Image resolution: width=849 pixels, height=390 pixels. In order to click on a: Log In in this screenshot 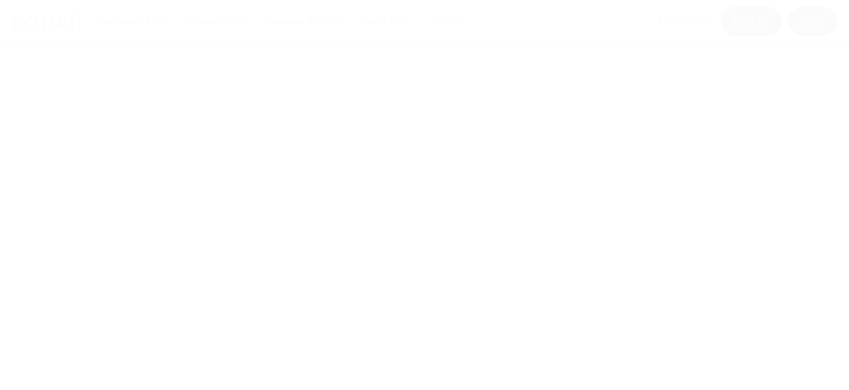, I will do `click(752, 21)`.